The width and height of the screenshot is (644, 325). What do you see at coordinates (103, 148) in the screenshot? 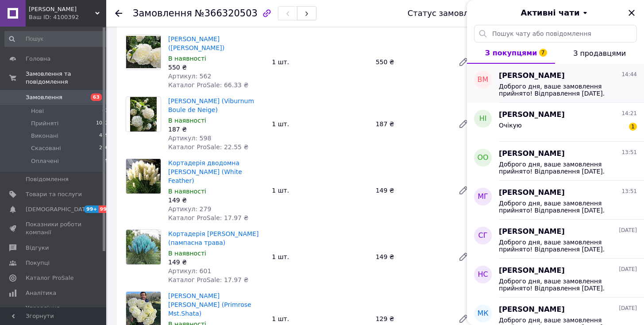
I see `span: 270` at bounding box center [103, 148].